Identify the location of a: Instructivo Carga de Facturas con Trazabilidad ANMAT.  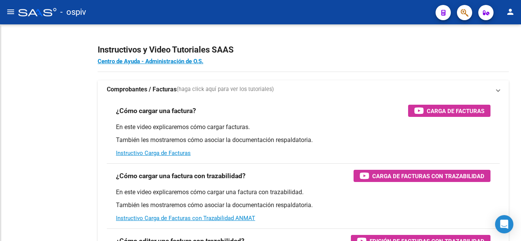
(185, 218).